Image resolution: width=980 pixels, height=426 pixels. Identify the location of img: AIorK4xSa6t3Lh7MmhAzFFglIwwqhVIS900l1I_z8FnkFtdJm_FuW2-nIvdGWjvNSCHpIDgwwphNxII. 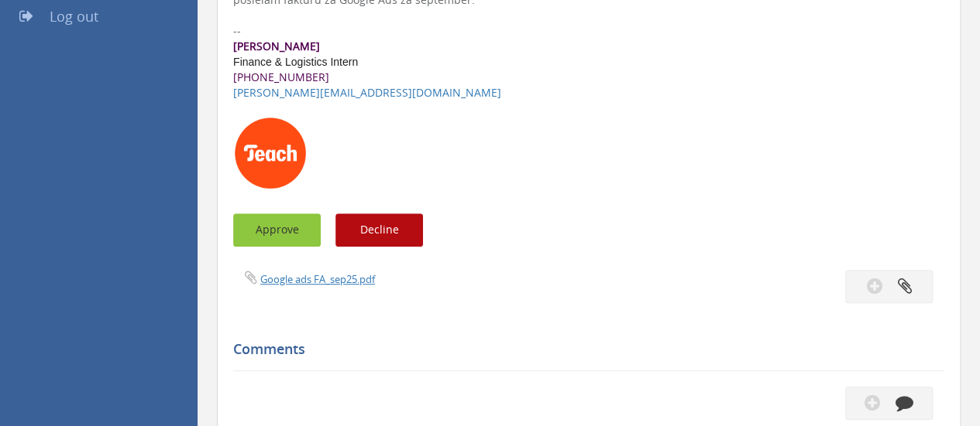
(271, 154).